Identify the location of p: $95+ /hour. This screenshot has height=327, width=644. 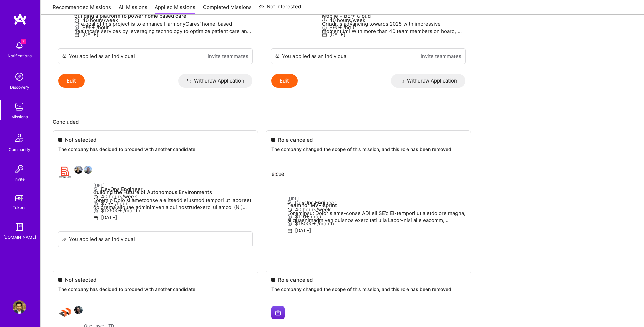
(163, 27).